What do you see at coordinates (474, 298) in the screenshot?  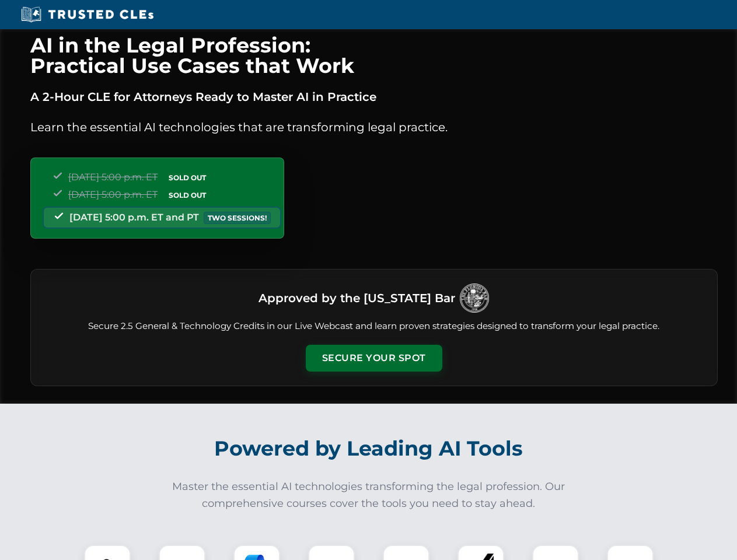 I see `img: Logo` at bounding box center [474, 298].